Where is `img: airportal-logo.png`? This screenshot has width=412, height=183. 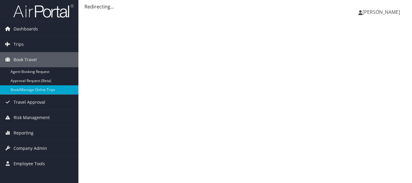
img: airportal-logo.png is located at coordinates (43, 11).